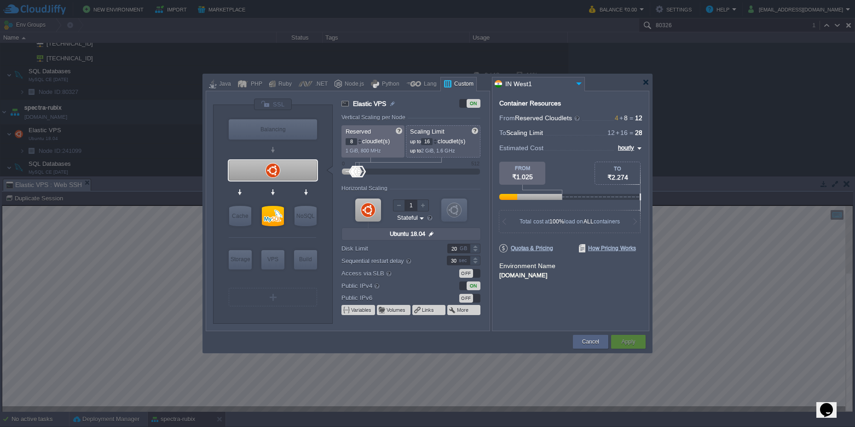  Describe the element at coordinates (375, 117) in the screenshot. I see `div: Vertical Scaling per Node` at that location.